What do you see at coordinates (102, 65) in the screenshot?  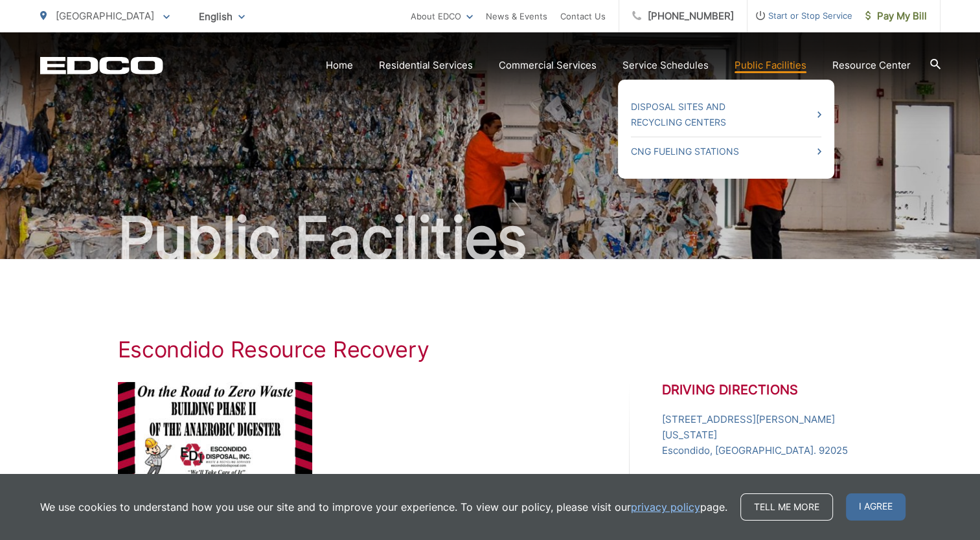 I see `a: EDCD logo. Return to the homepage.` at bounding box center [102, 65].